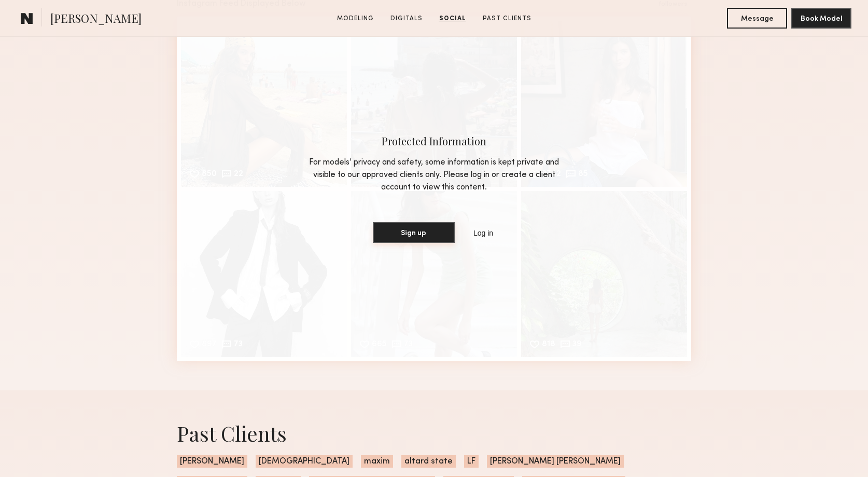 The image size is (868, 477). What do you see at coordinates (434, 175) in the screenshot?
I see `div: For models’ privacy and safety, some information is kept private and visible to our approved clie...` at bounding box center [434, 175].